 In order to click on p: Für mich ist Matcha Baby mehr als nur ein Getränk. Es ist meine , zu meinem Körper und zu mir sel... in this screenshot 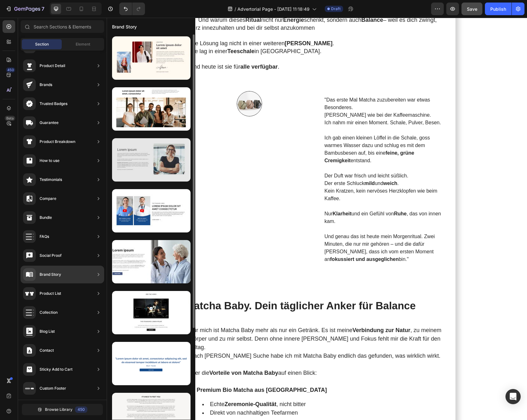, I will do `click(210, 321)`.